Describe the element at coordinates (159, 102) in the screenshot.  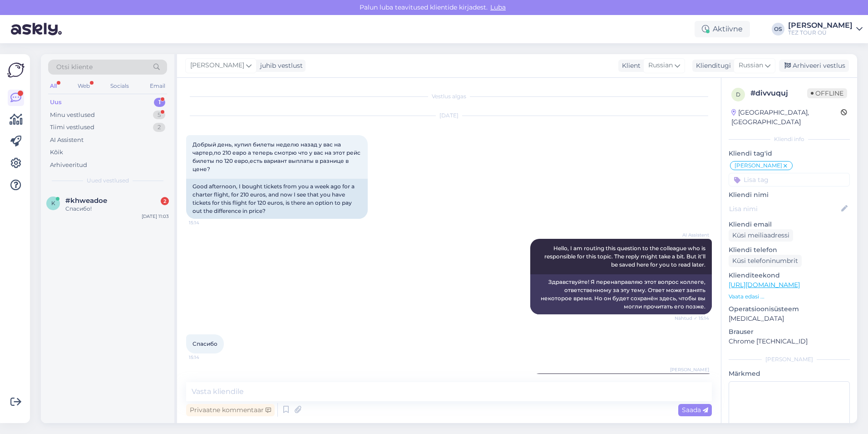
I see `div: 1` at that location.